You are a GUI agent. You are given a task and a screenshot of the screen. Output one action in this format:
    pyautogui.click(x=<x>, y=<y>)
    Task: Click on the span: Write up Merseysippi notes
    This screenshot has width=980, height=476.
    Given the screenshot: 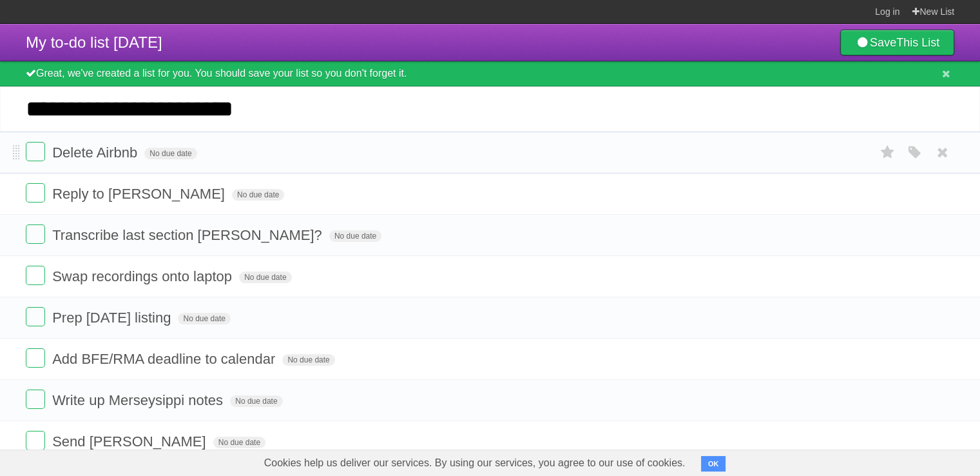 What is the action you would take?
    pyautogui.click(x=139, y=400)
    